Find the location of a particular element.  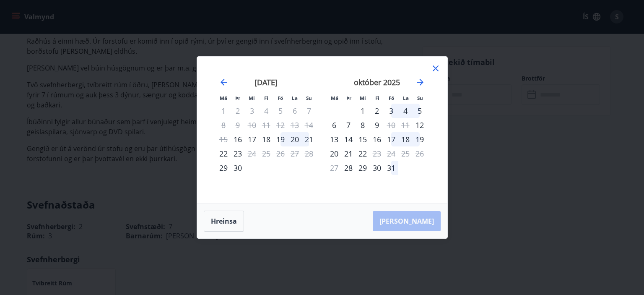

td: Choose miðvikudagur, 29. október 2025 as your check-in date. It’s available. is located at coordinates (363, 168).